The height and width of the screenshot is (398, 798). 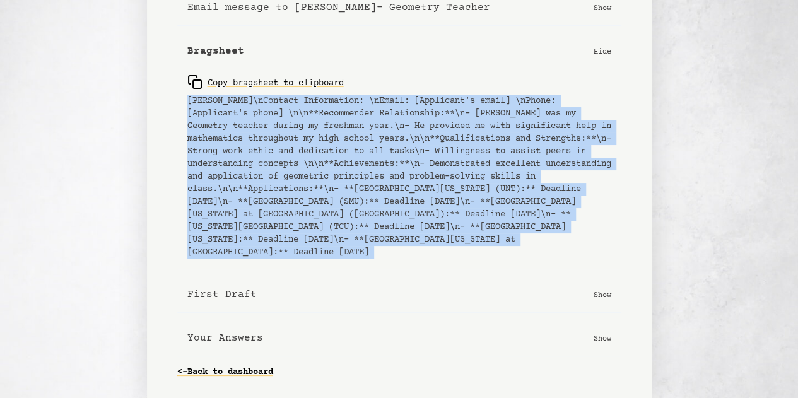 I want to click on div: Copy bragsheet to clipboard, so click(x=265, y=82).